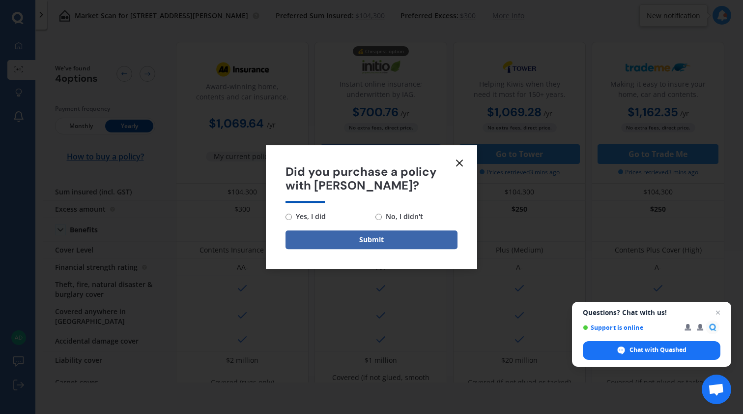 This screenshot has height=414, width=743. Describe the element at coordinates (658, 350) in the screenshot. I see `span: Chat with Quashed` at that location.